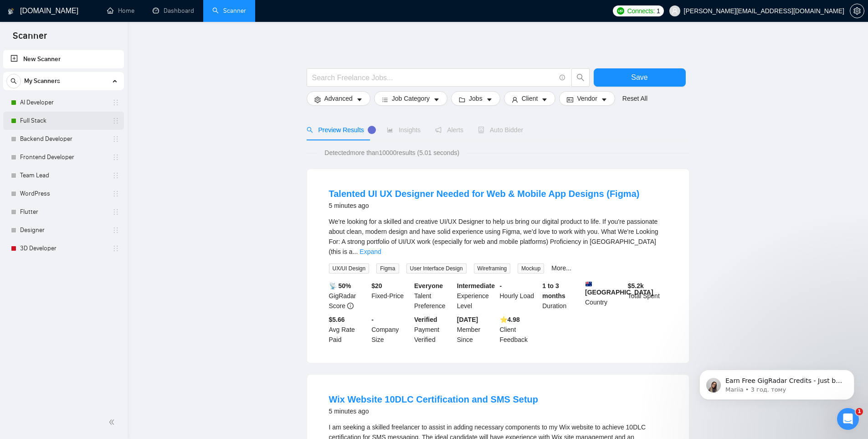 This screenshot has height=439, width=868. Describe the element at coordinates (388, 268) in the screenshot. I see `span: Figma` at that location.